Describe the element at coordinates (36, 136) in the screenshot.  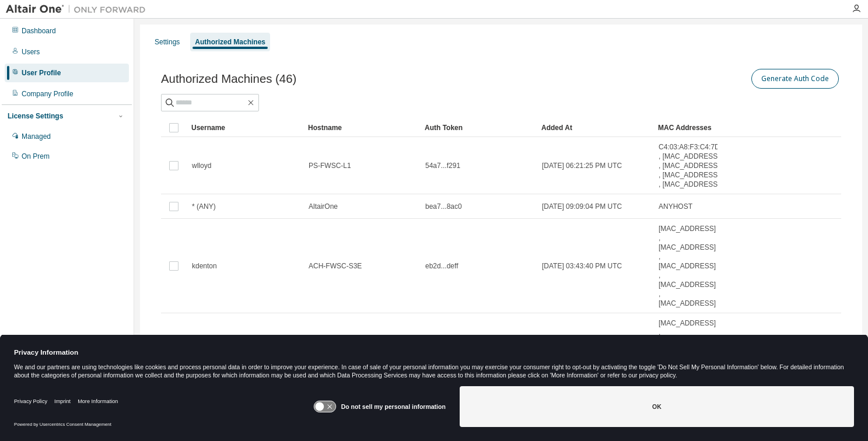
I see `div: Managed` at that location.